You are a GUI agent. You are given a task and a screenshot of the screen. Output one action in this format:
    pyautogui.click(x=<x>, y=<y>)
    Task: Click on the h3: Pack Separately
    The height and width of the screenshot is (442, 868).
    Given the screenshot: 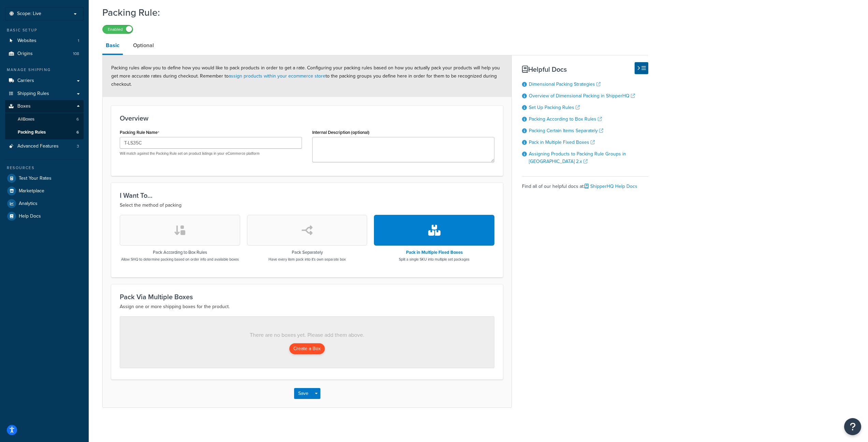 What is the action you would take?
    pyautogui.click(x=307, y=252)
    